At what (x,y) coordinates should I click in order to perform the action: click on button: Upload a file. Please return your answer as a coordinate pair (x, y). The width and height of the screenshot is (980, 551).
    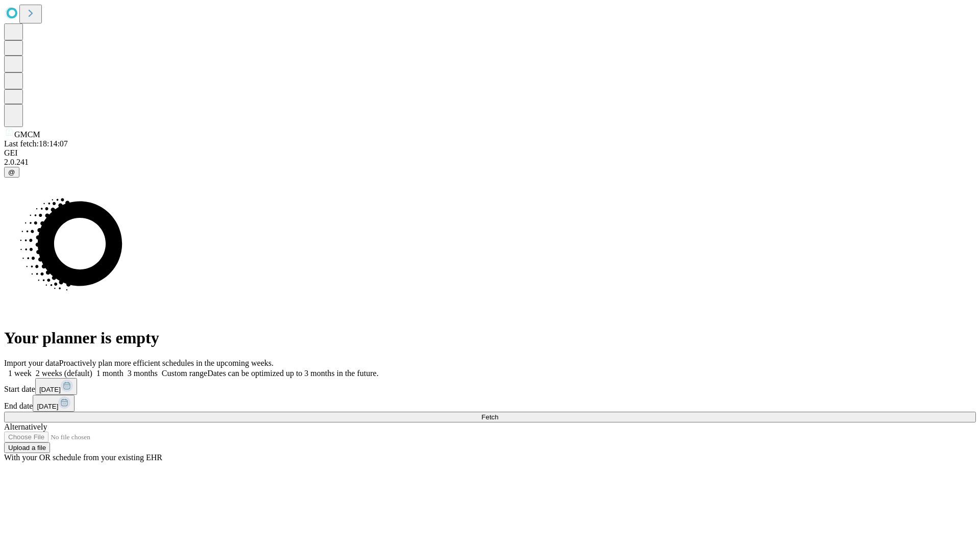
    Looking at the image, I should click on (27, 448).